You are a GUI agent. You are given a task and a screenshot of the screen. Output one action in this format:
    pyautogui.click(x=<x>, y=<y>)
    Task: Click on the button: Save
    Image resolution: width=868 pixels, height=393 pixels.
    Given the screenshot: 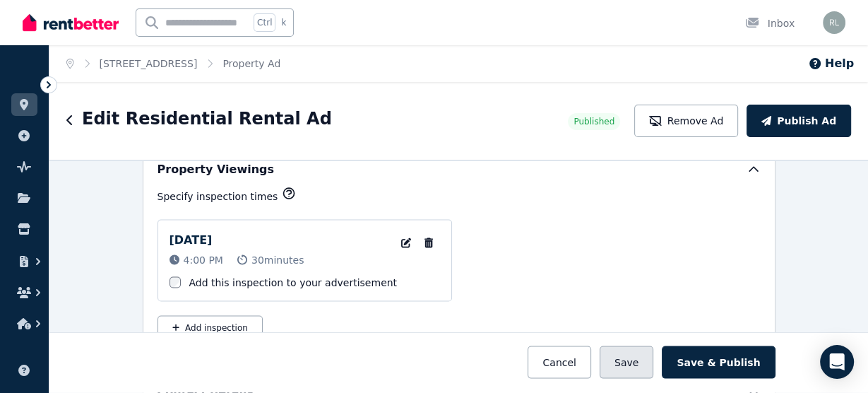 What is the action you would take?
    pyautogui.click(x=626, y=363)
    